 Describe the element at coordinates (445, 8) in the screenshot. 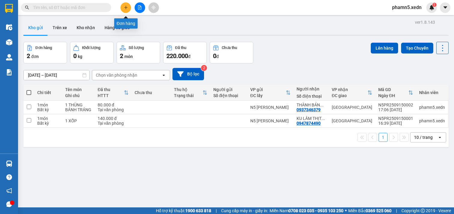

I see `button: caret-down` at that location.